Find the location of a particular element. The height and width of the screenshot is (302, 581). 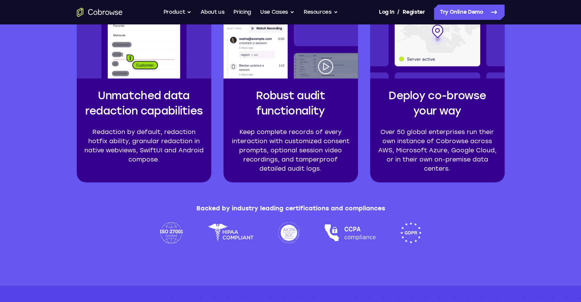

p: Over 50 global enterprises run their own instance of Cobrowse across AWS, Microsoft Azure, Google... is located at coordinates (438, 151).